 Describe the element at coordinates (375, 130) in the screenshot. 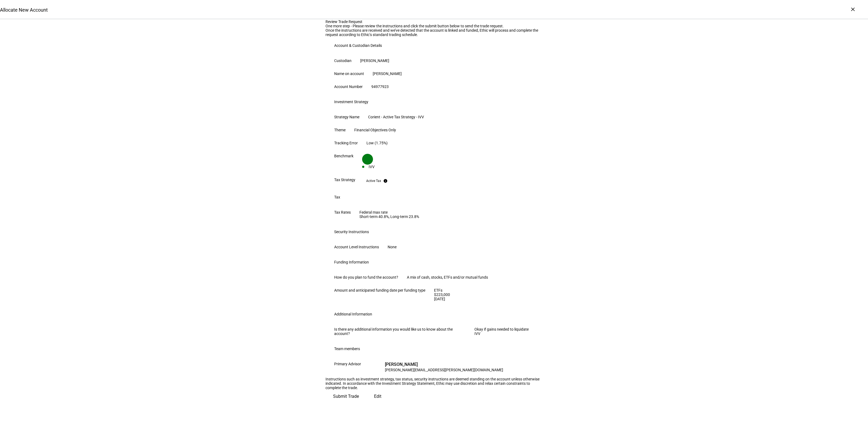

I see `div: Financial Objectives Only` at that location.